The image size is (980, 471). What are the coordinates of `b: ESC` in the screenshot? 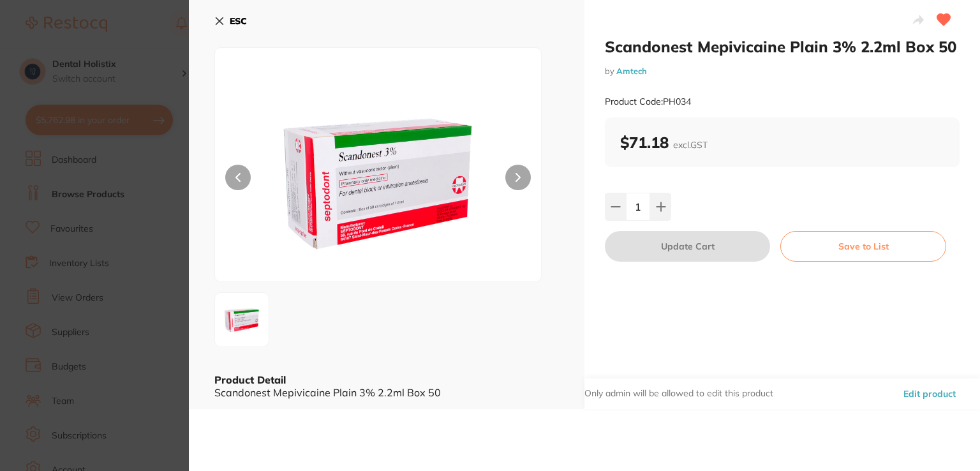 It's located at (238, 21).